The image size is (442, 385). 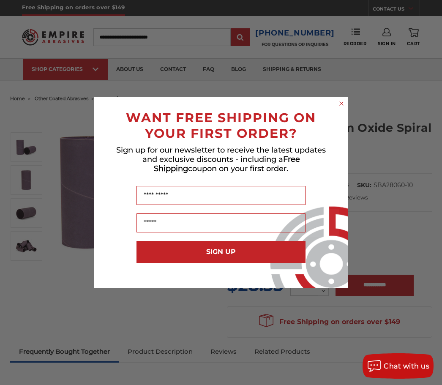 What do you see at coordinates (221, 223) in the screenshot?
I see `input: Email` at bounding box center [221, 223].